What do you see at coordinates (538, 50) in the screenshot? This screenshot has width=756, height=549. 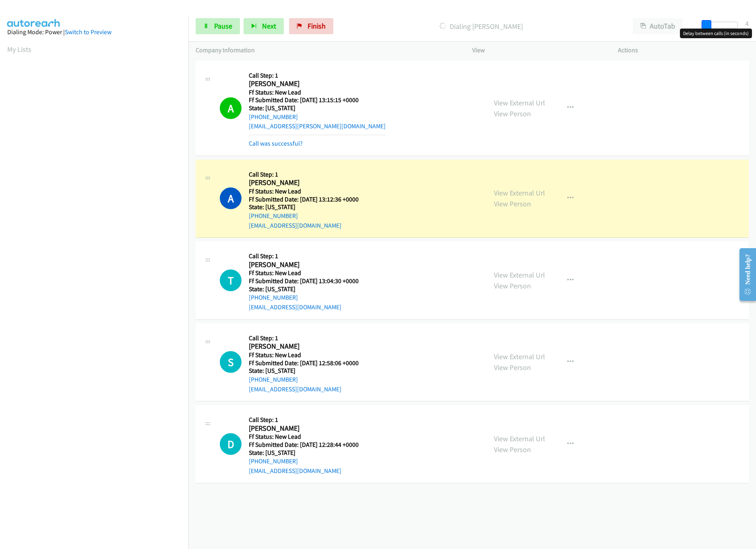 I see `p: View` at bounding box center [538, 50].